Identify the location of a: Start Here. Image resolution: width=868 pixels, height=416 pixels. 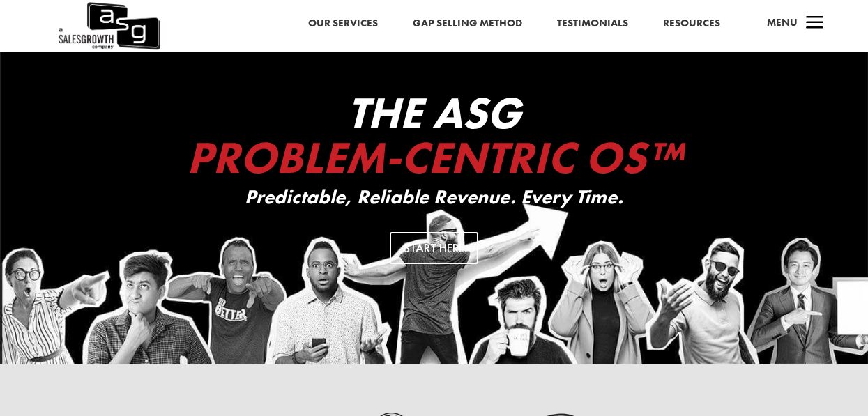
(434, 247).